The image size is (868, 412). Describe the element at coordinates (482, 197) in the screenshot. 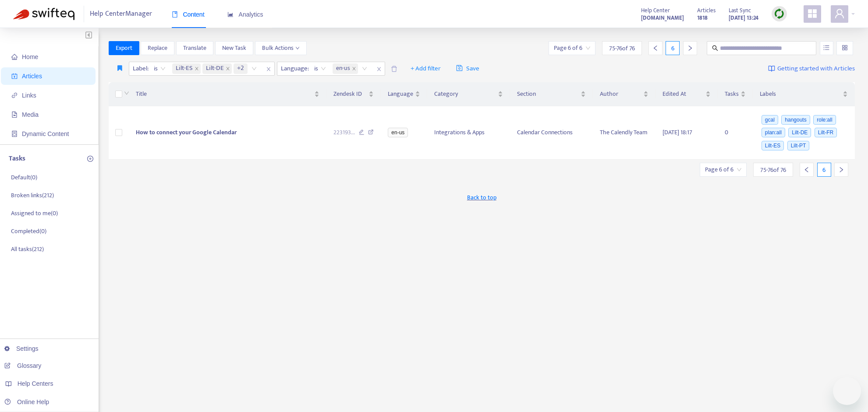

I see `span: Back to top` at that location.